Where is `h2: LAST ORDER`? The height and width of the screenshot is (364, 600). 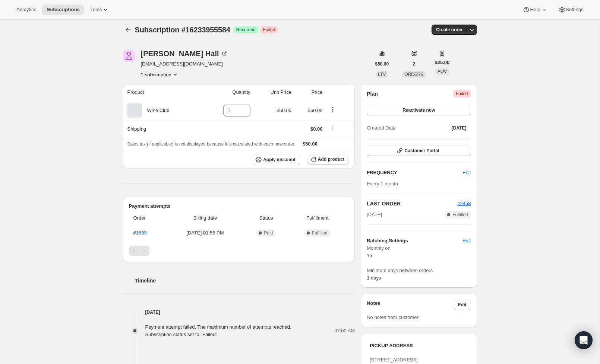 h2: LAST ORDER is located at coordinates (412, 203).